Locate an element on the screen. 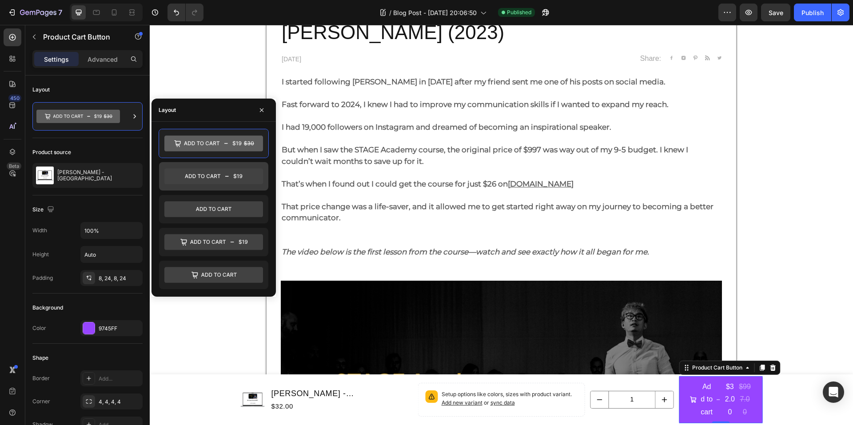  div: $997.00 is located at coordinates (596, 375).